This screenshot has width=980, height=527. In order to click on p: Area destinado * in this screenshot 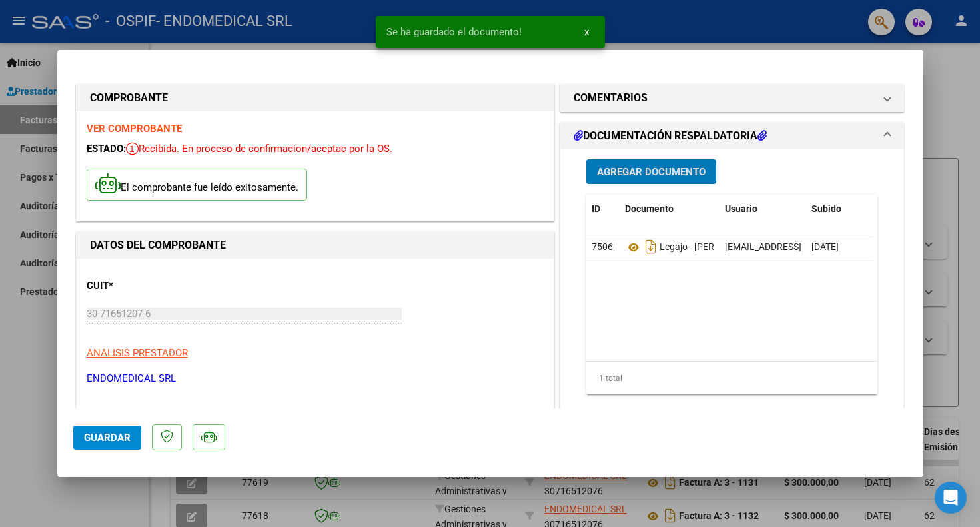, I will do `click(155, 413)`.